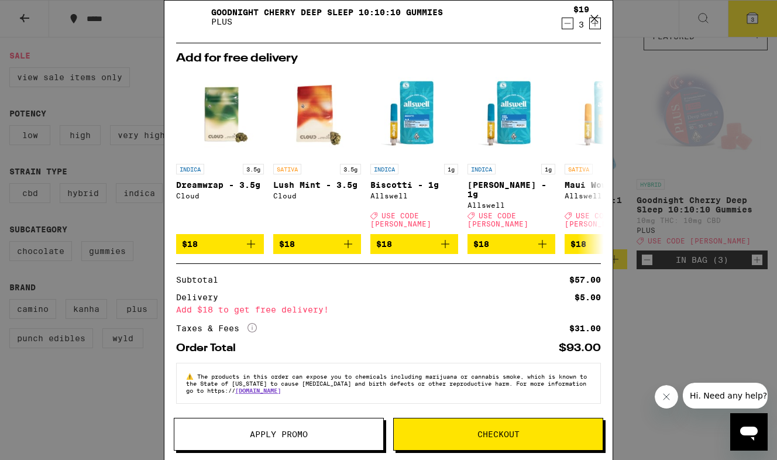 The width and height of the screenshot is (777, 460). I want to click on a: Goodnight Cherry Deep Sleep 10:10:10 Gummies, so click(327, 12).